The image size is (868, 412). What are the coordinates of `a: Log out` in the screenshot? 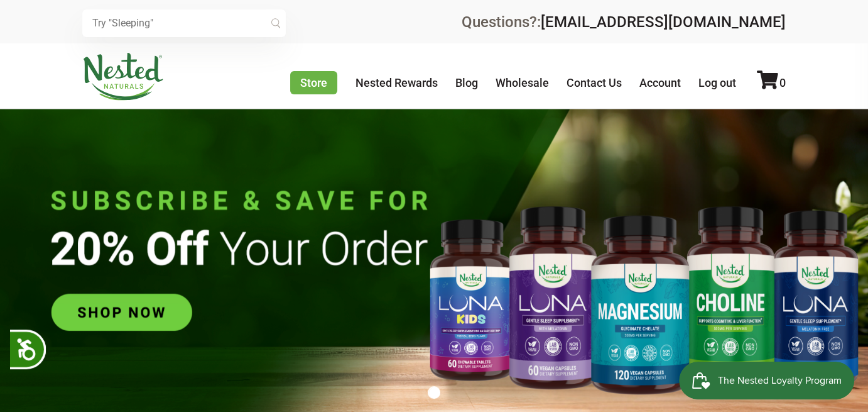 It's located at (717, 83).